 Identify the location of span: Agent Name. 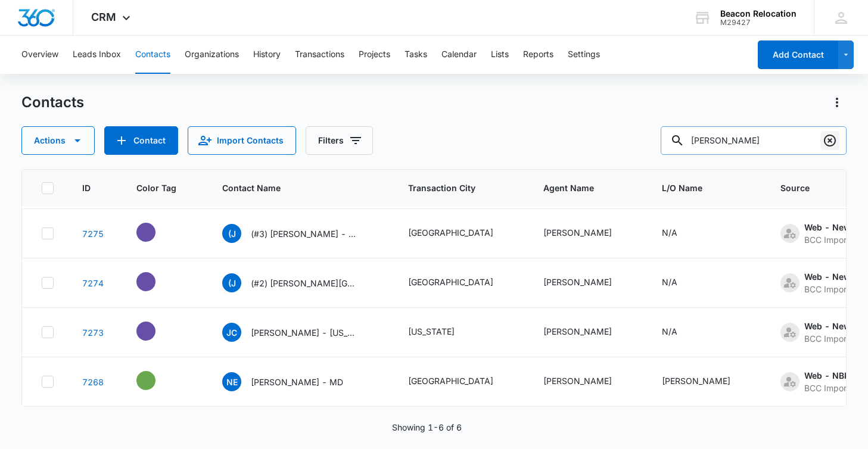
(588, 187).